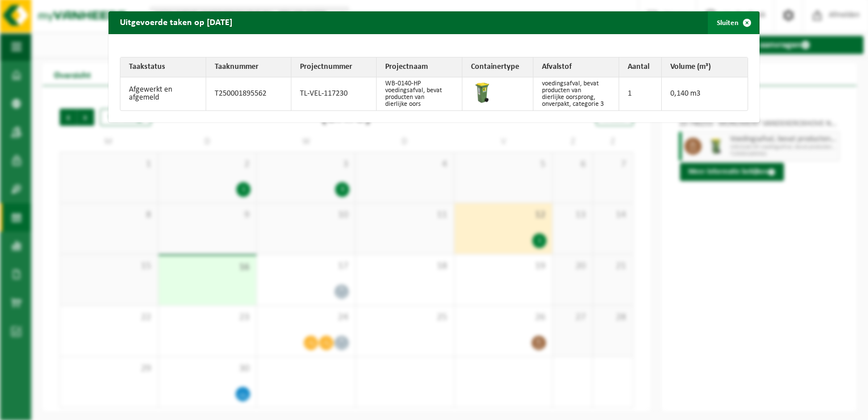 The image size is (868, 420). I want to click on td: 1, so click(640, 94).